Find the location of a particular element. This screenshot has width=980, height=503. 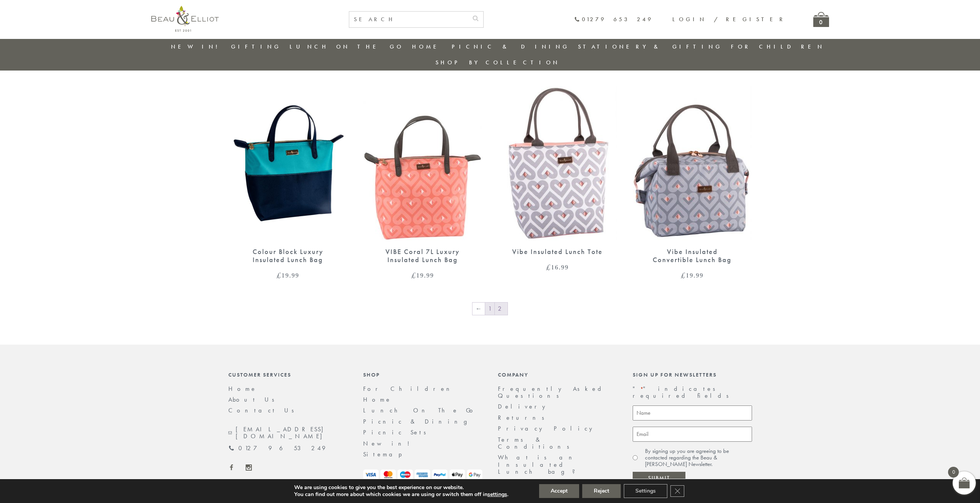

div: Vibe Insulated Lunch Tote is located at coordinates (558, 252).